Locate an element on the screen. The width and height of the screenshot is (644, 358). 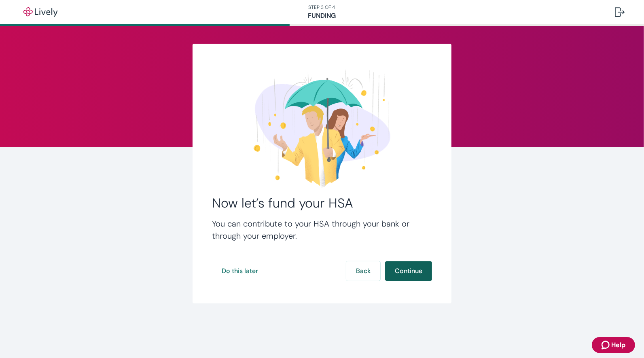
button: Log out is located at coordinates (620, 12).